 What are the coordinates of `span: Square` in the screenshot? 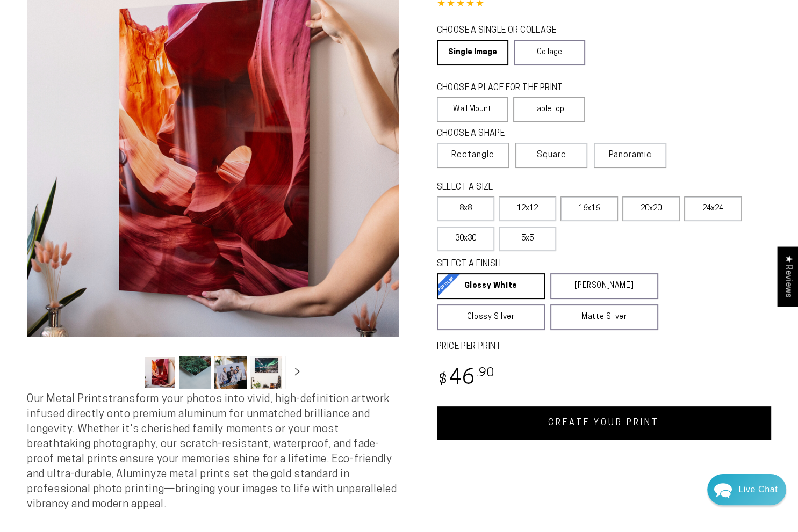 It's located at (551, 155).